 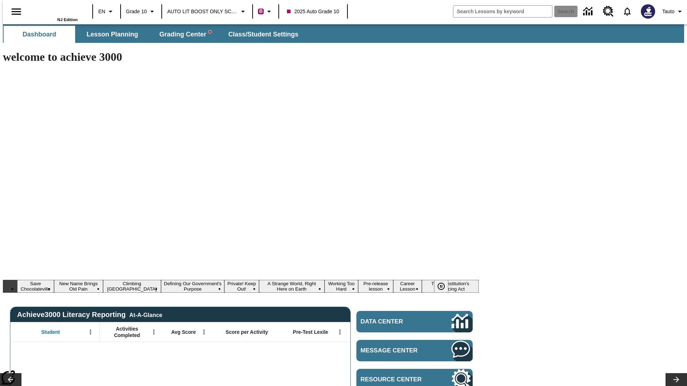 I want to click on span: Achieve3000 Literacy Reporting, so click(x=90, y=315).